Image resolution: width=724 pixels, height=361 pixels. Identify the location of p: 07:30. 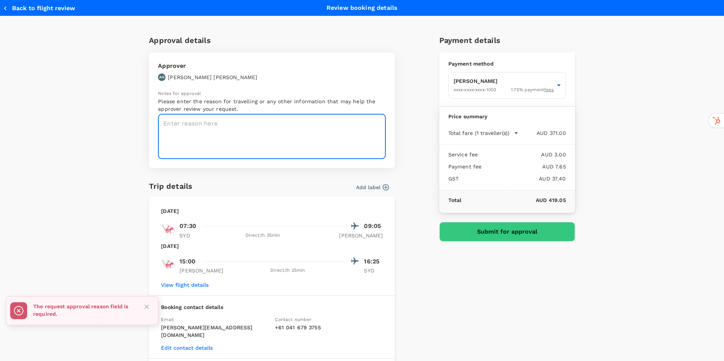
(188, 226).